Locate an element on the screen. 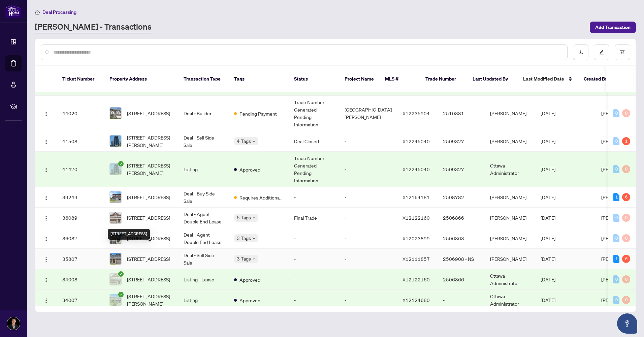 This screenshot has height=337, width=644. span: 4 Tags is located at coordinates (244, 140).